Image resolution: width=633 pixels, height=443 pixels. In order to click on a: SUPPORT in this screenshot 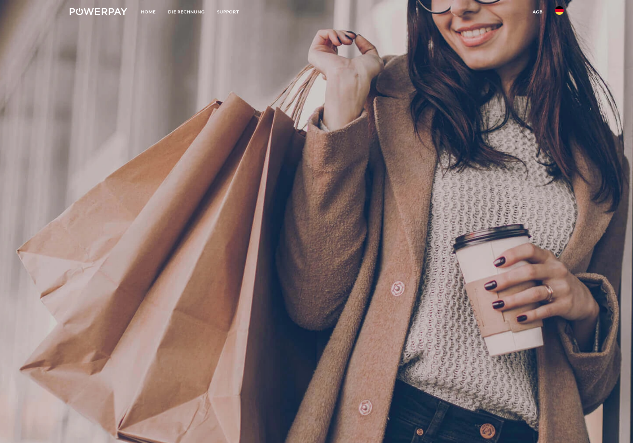, I will do `click(228, 12)`.